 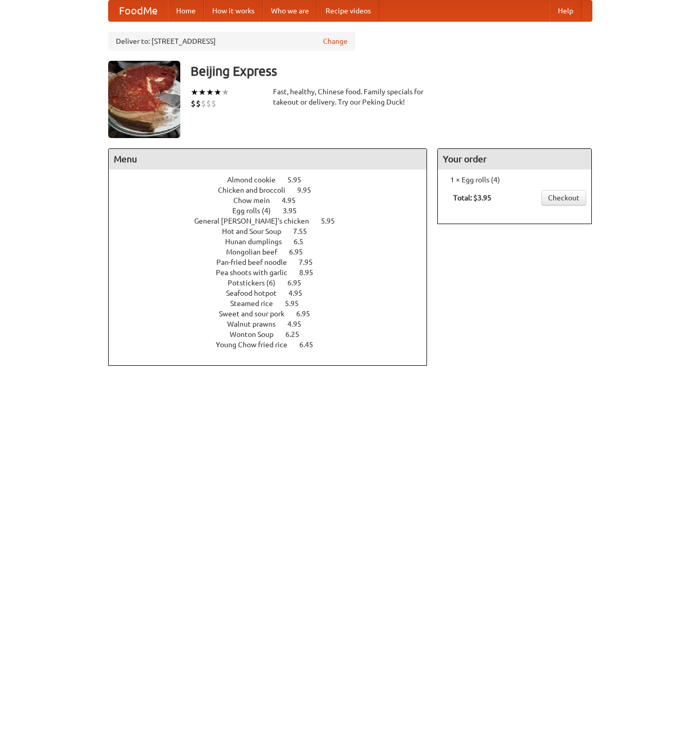 What do you see at coordinates (186, 10) in the screenshot?
I see `a: Home` at bounding box center [186, 10].